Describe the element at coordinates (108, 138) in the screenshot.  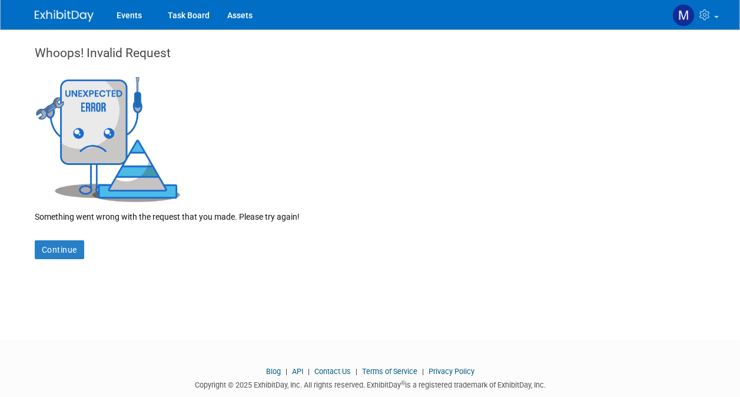
I see `img: Invalid Request` at that location.